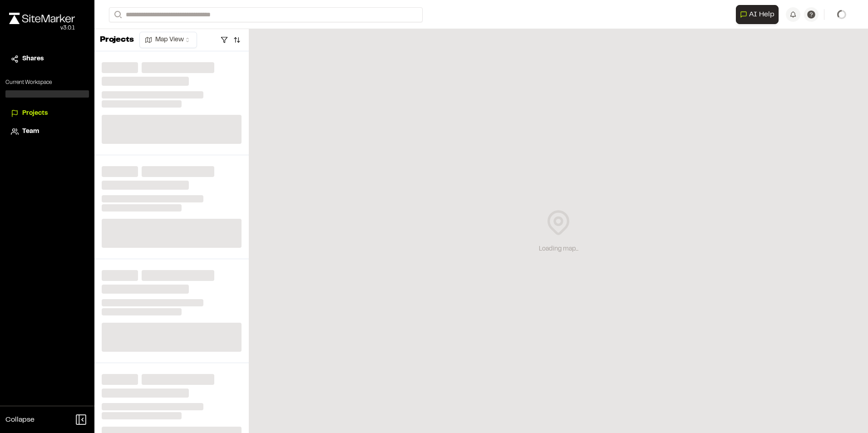 The height and width of the screenshot is (433, 868). I want to click on span: Collapse, so click(20, 420).